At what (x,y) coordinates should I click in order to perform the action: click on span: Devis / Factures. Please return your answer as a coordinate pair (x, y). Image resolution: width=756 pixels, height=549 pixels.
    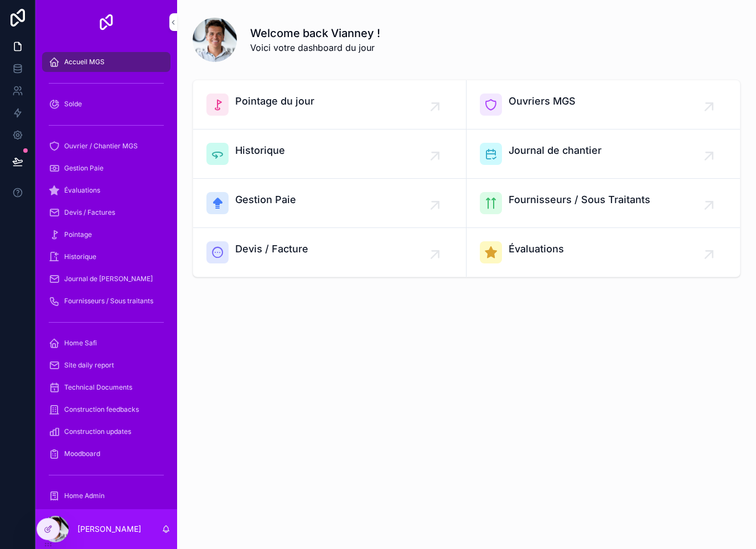
    Looking at the image, I should click on (89, 212).